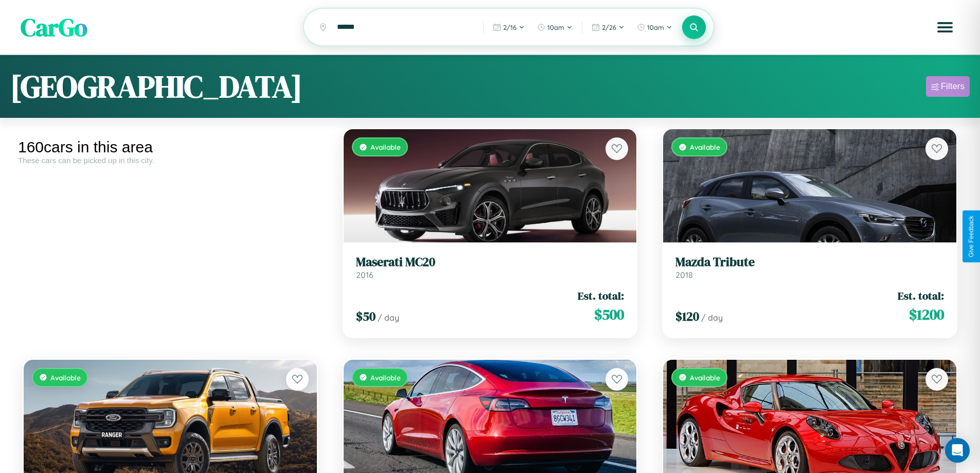 This screenshot has width=980, height=473. Describe the element at coordinates (958, 450) in the screenshot. I see `div: Open Intercom Messenger` at that location.